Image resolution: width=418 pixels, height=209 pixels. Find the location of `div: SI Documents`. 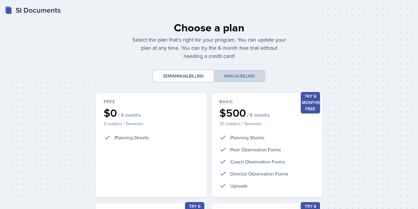

div: SI Documents is located at coordinates (33, 10).